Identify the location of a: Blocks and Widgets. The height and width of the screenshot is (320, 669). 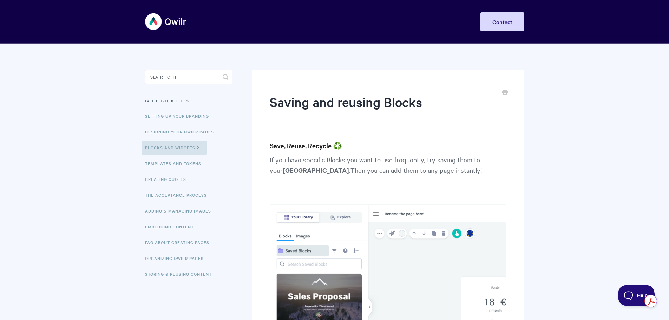
(174, 147).